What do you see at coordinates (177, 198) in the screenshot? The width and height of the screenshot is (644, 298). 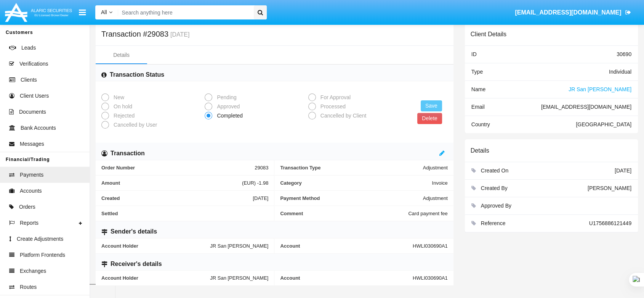 I see `span: Created` at bounding box center [177, 198].